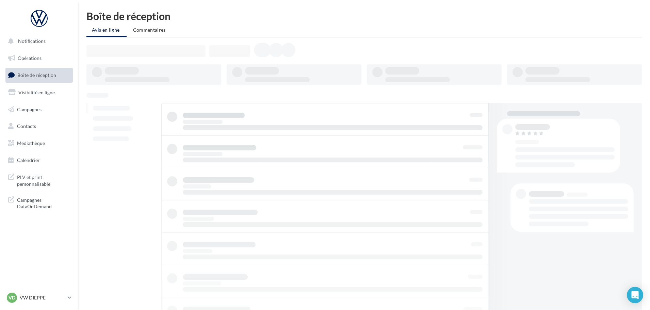  Describe the element at coordinates (29, 109) in the screenshot. I see `span: Campagnes` at that location.